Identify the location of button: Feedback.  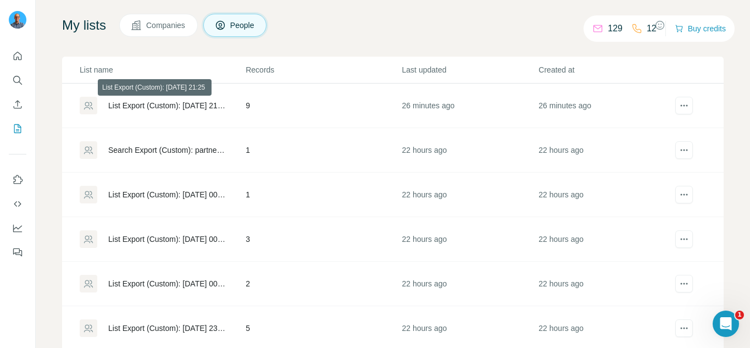
(18, 252).